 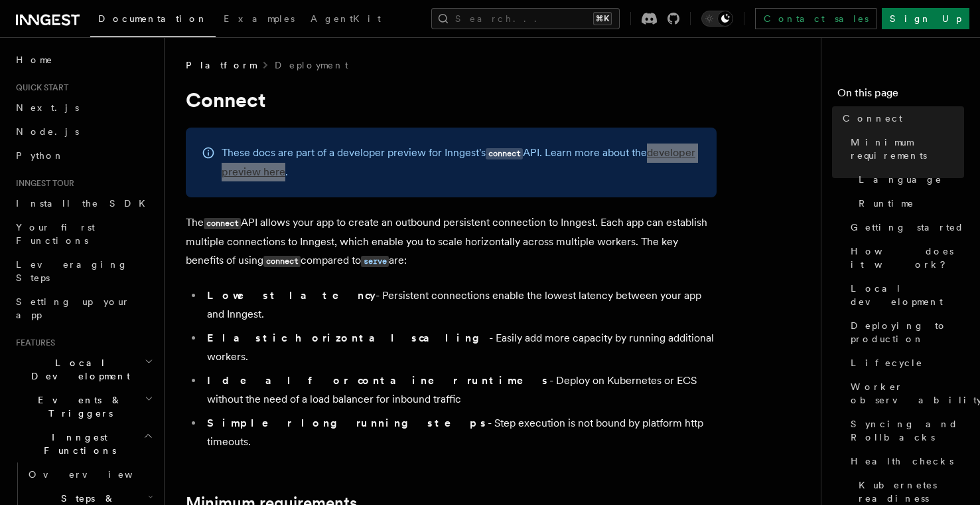 I want to click on a: Examples, so click(x=259, y=20).